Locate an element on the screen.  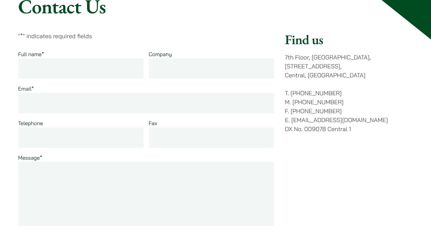
label: Email is located at coordinates (26, 89).